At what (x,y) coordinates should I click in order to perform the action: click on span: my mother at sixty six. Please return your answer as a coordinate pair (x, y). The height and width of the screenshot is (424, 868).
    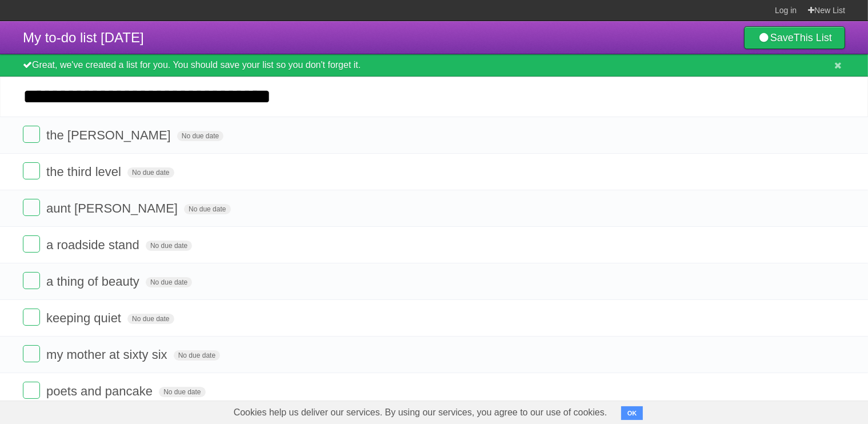
    Looking at the image, I should click on (108, 354).